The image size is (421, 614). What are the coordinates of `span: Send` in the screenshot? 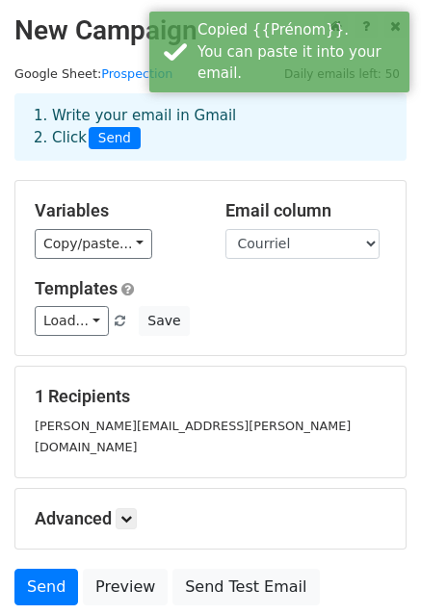 It's located at (115, 139).